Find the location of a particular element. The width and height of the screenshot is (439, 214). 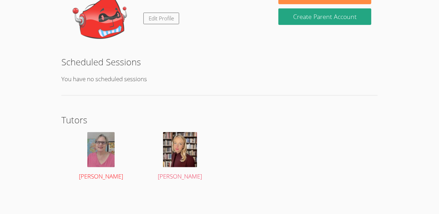

button: Create Parent Account is located at coordinates (325, 16).